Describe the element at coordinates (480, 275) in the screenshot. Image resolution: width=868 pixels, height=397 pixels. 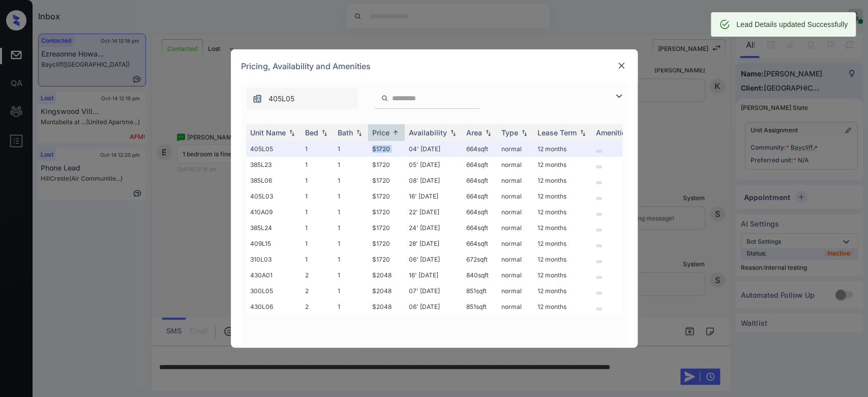
I see `td: 840 sqft` at that location.